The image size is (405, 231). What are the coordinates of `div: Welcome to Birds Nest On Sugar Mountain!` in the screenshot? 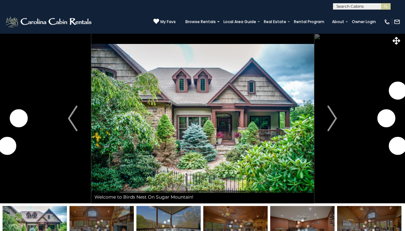 It's located at (203, 197).